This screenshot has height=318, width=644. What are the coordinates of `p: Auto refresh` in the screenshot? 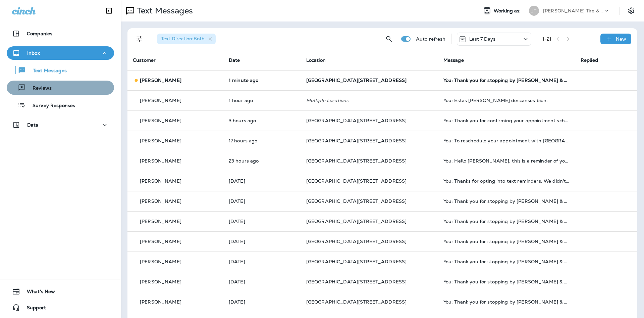 It's located at (430, 39).